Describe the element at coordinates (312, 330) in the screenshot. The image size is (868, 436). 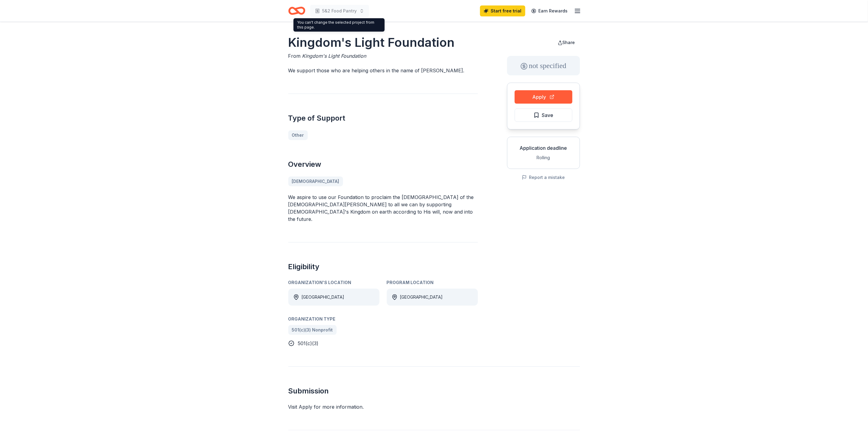
I see `a: 501(c)(3) Nonprofit` at that location.